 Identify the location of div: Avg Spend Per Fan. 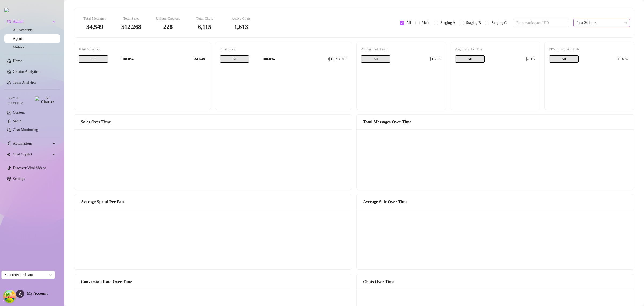
(495, 49).